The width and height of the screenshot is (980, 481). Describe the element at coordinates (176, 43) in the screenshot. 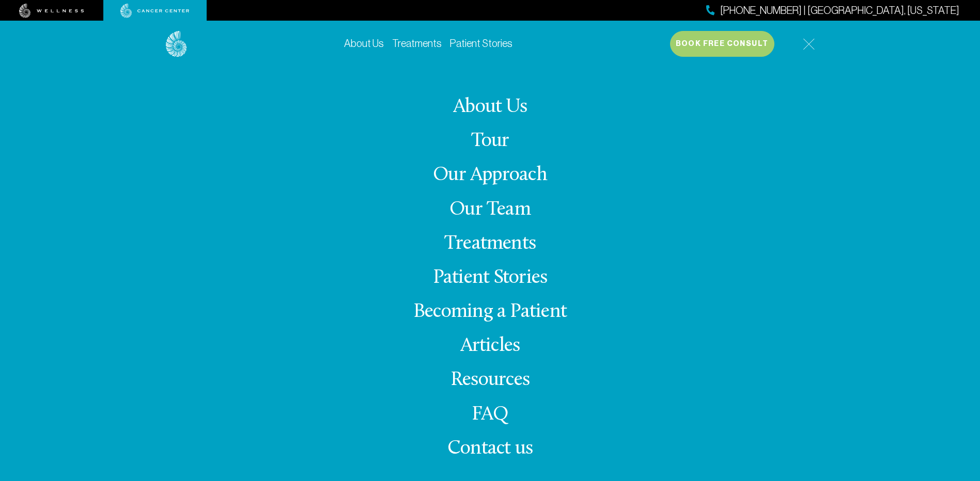

I see `img: logo` at that location.